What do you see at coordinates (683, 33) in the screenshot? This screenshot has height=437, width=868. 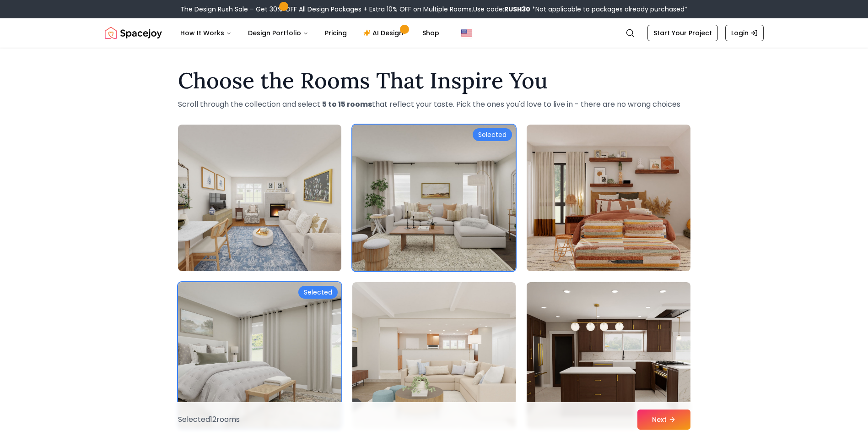 I see `a: Start Your Project` at bounding box center [683, 33].